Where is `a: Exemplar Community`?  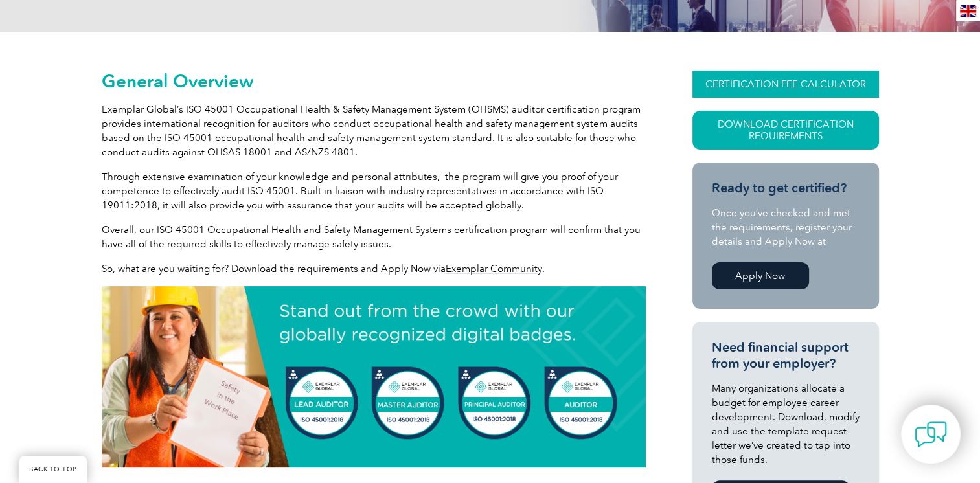 a: Exemplar Community is located at coordinates (494, 269).